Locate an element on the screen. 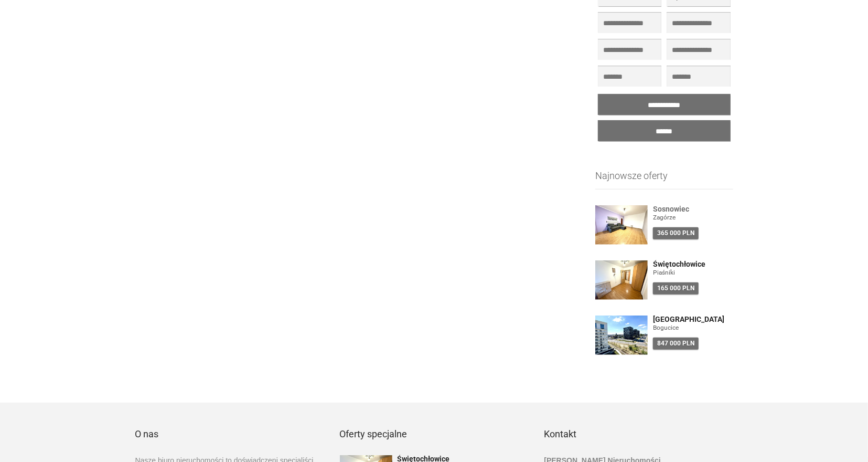 The image size is (868, 462). a: Sosnowiec is located at coordinates (693, 209).